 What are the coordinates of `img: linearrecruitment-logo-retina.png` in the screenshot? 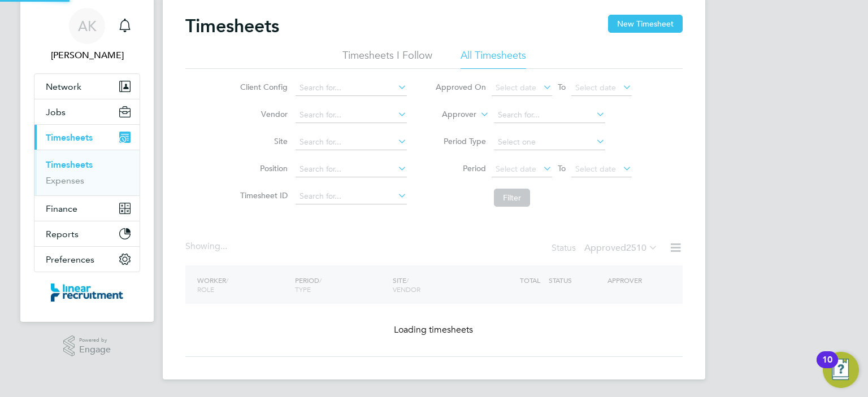 It's located at (87, 292).